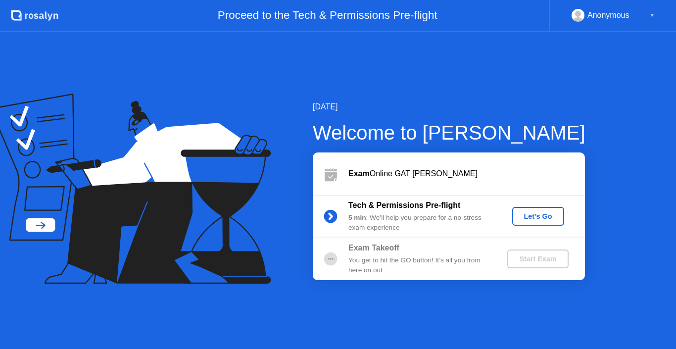  I want to click on button: Let's Go, so click(538, 216).